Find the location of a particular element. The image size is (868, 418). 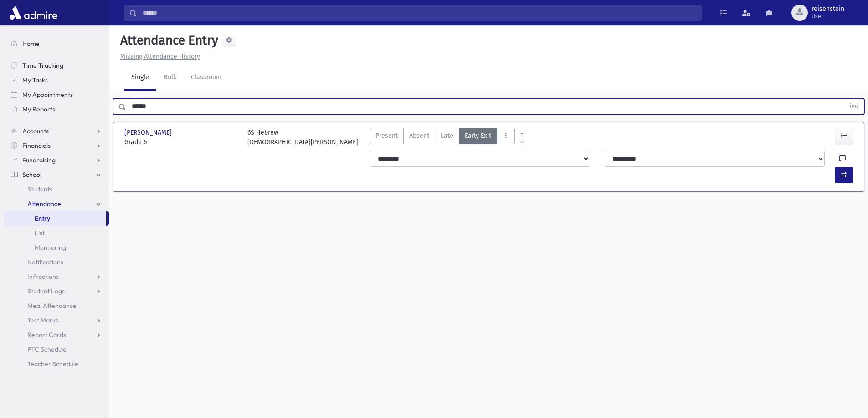

a: Student Logs is located at coordinates (56, 291).